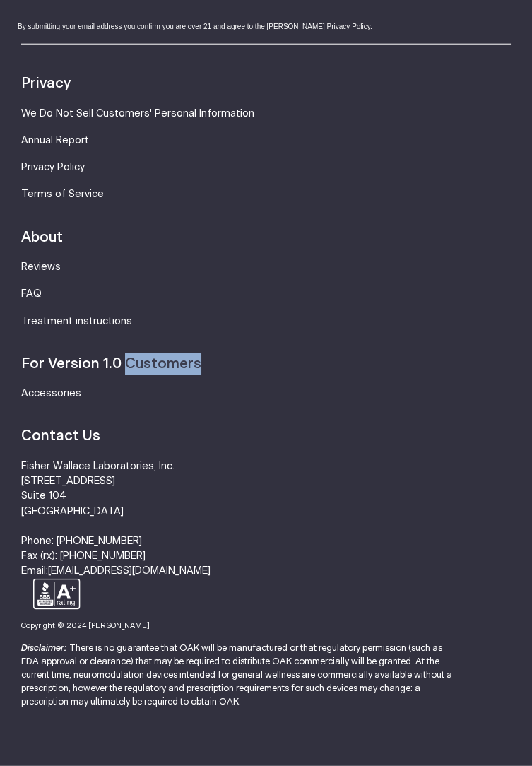 Image resolution: width=532 pixels, height=766 pixels. I want to click on strong: Disclaimer:, so click(44, 648).